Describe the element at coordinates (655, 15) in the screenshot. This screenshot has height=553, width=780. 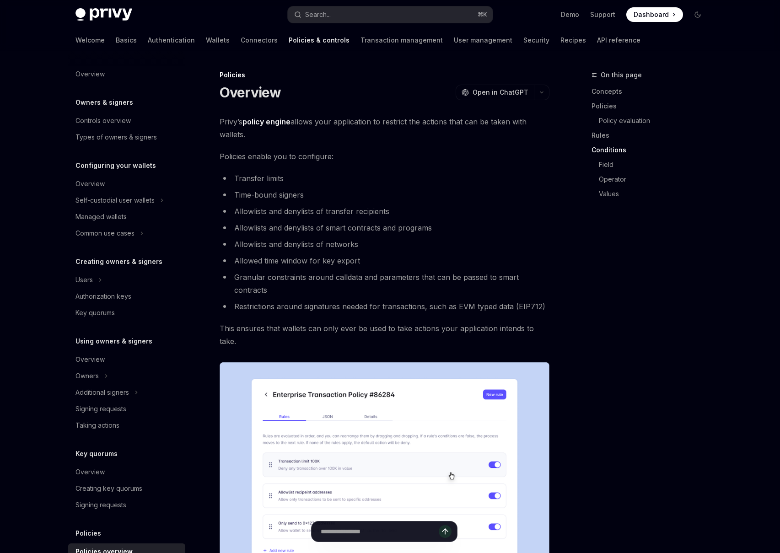
I see `a: Dashboard` at that location.